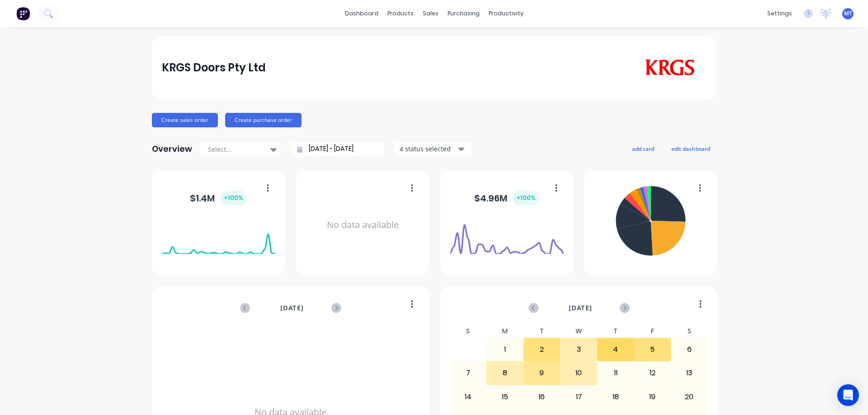  Describe the element at coordinates (463, 14) in the screenshot. I see `div: purchasing` at that location.